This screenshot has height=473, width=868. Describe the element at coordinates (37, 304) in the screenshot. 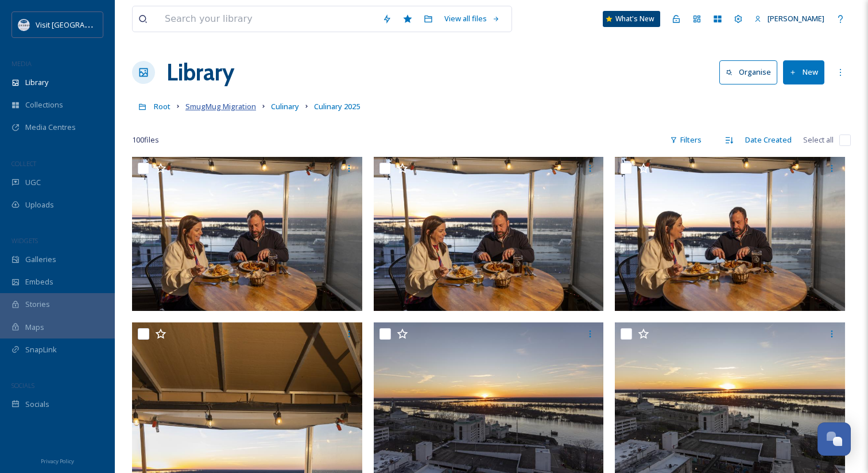

I see `span: Stories` at that location.